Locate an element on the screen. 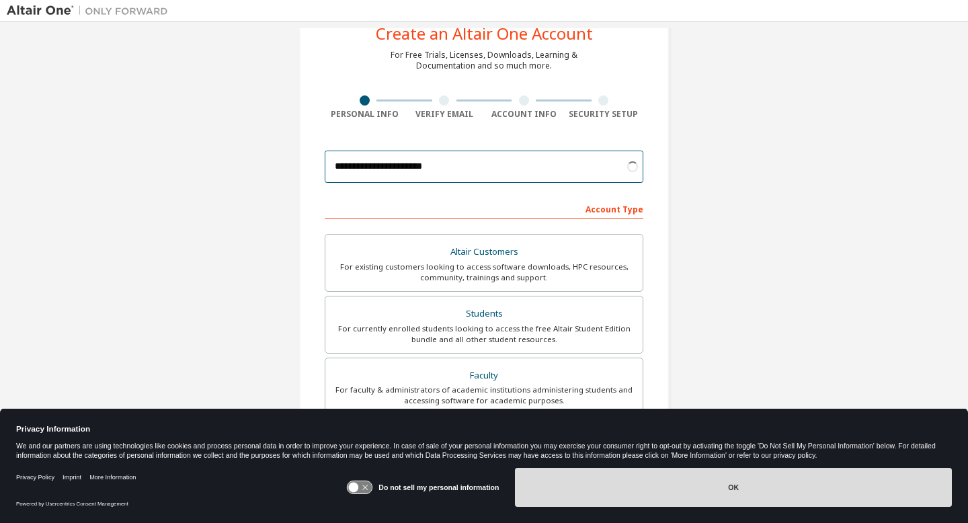  div: Verify Email is located at coordinates (444, 114).